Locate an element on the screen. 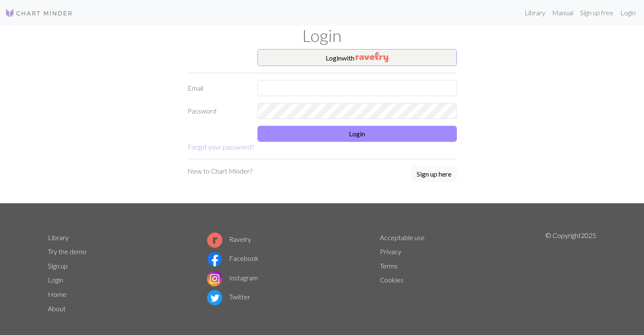  a: Acceptable use is located at coordinates (402, 237).